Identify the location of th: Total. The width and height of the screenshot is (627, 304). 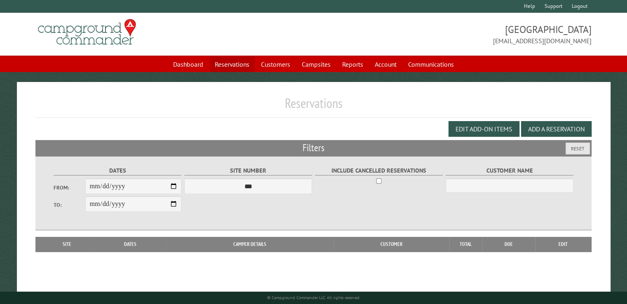
(466, 245).